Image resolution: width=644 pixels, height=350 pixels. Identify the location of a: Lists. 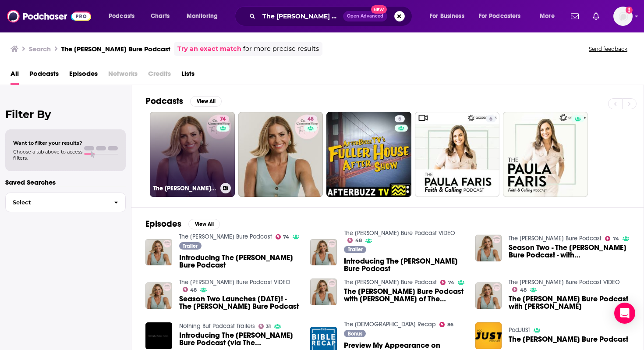
(188, 76).